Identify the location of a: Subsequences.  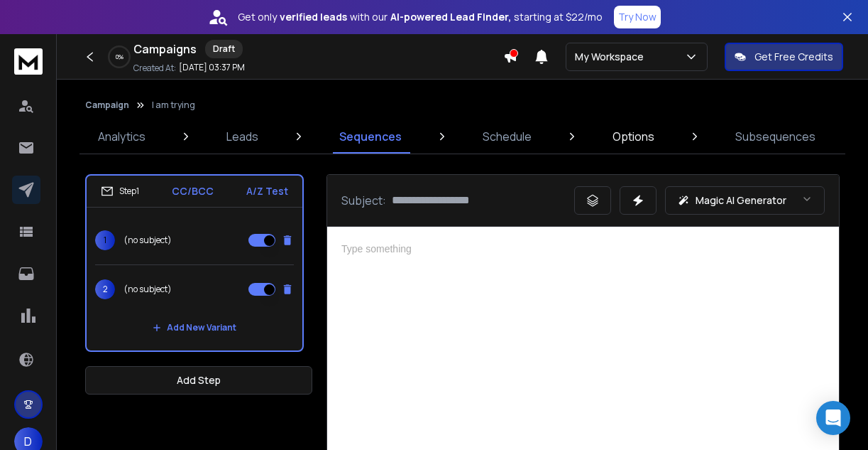
(775, 136).